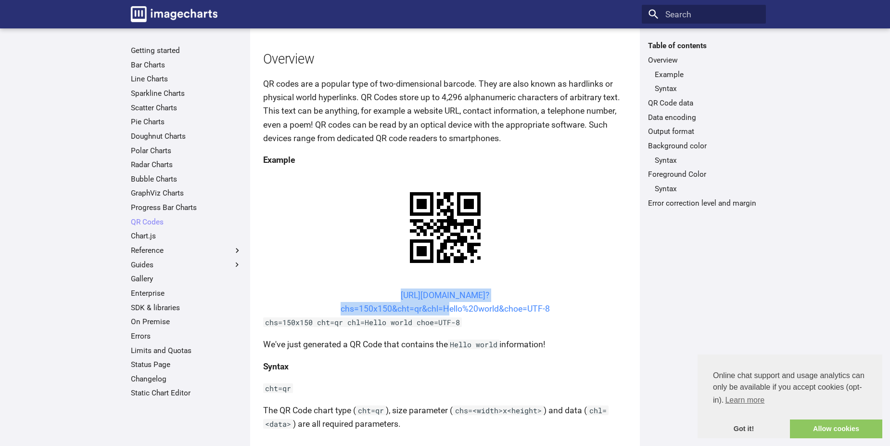 This screenshot has height=446, width=890. Describe the element at coordinates (704, 160) in the screenshot. I see `nav: Background color` at that location.